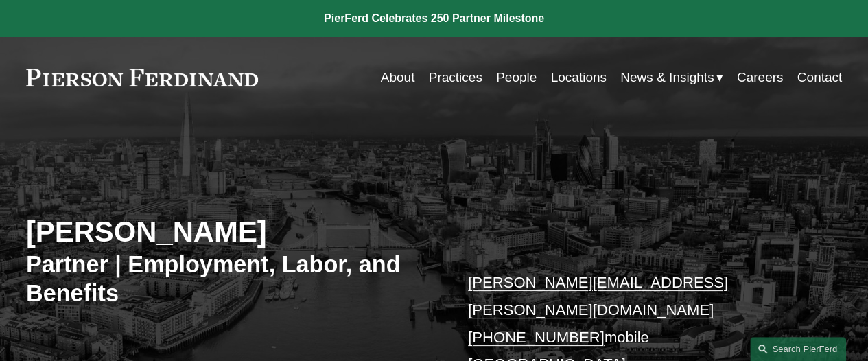 The width and height of the screenshot is (868, 361). Describe the element at coordinates (760, 78) in the screenshot. I see `a: Careers` at that location.